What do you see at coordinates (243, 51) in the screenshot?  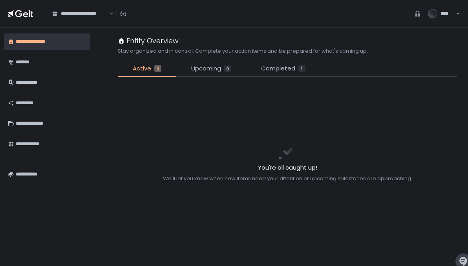 I see `h2: Stay organized and in control. Complete your action items and be prepared for what's coming up.` at bounding box center [243, 51].